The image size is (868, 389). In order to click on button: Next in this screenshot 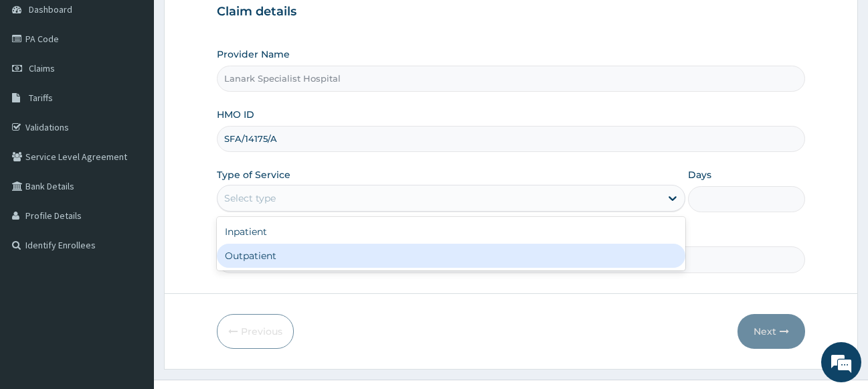, I will do `click(771, 331)`.